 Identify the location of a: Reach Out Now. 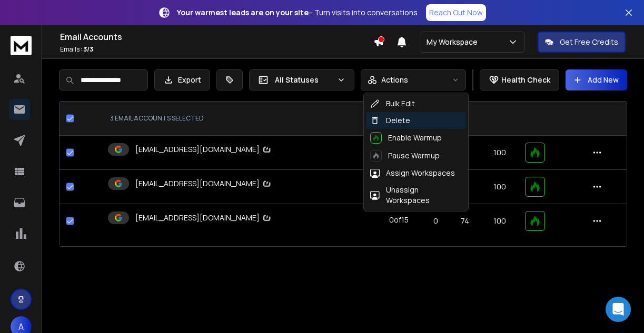
(456, 12).